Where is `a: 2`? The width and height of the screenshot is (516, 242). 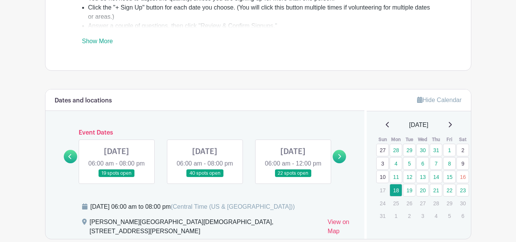
a: 2 is located at coordinates (463, 150).